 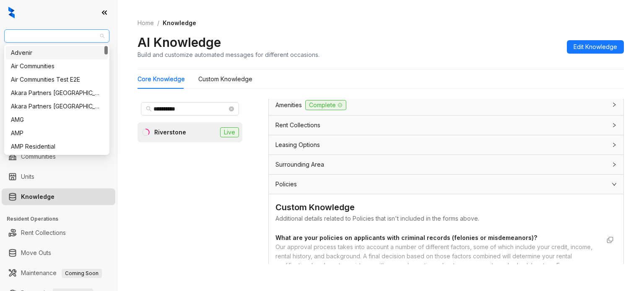 I want to click on div: Advenir, so click(x=56, y=53).